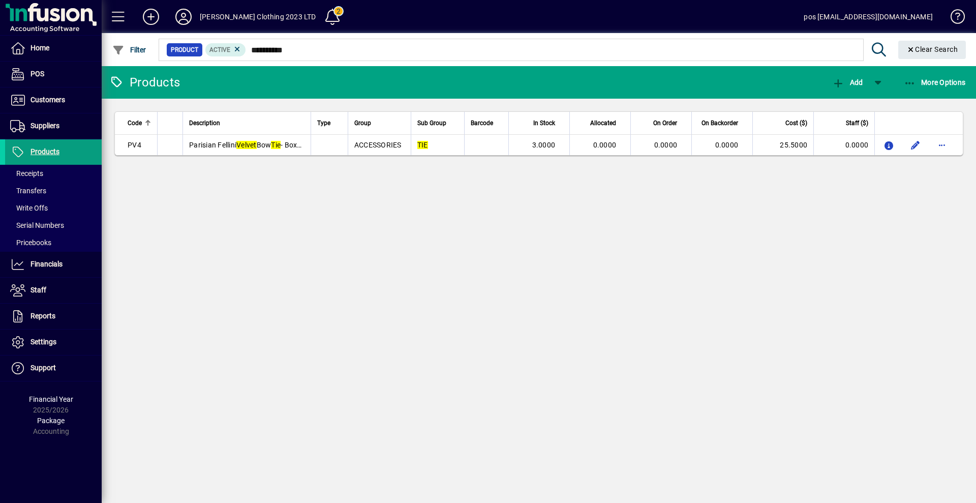 This screenshot has height=503, width=976. What do you see at coordinates (51, 399) in the screenshot?
I see `span: Financial Year` at bounding box center [51, 399].